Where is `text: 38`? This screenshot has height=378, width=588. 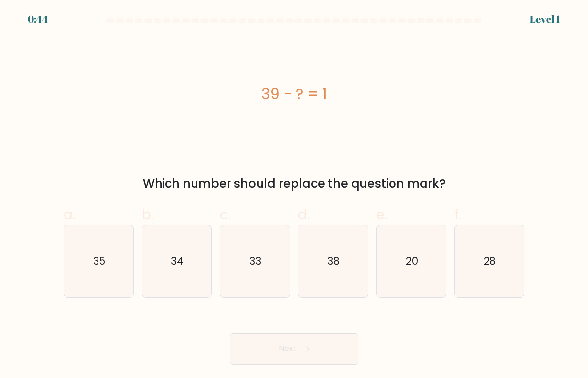 text: 38 is located at coordinates (333, 260).